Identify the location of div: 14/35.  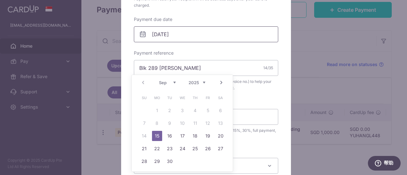
(268, 68).